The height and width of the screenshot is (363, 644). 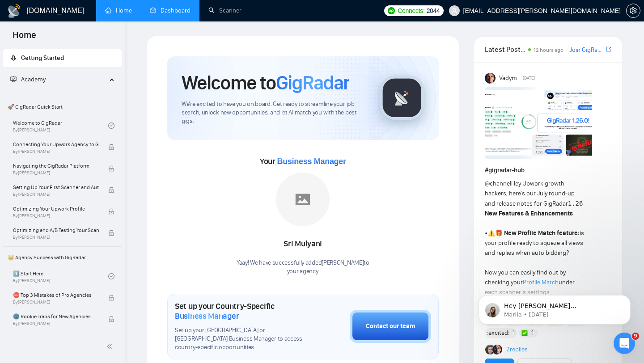 I want to click on img: placeholder.png, so click(x=303, y=199).